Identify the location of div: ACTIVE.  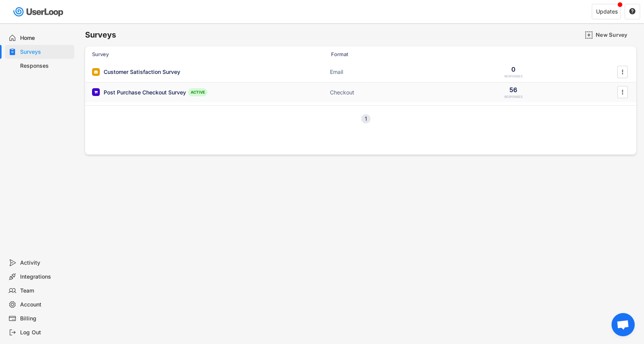
(198, 92).